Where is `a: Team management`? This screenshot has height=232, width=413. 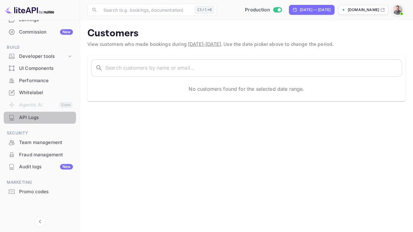
a: Team management is located at coordinates (40, 142).